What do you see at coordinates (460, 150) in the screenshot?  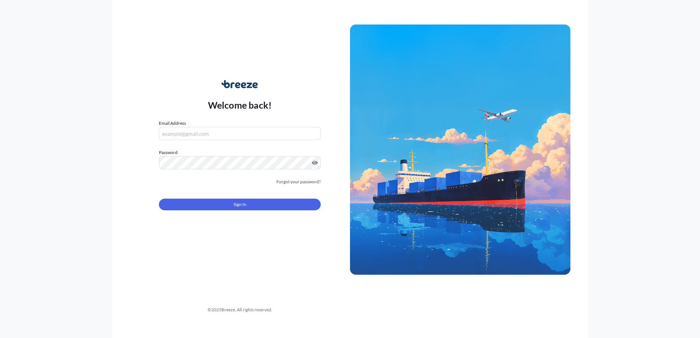 I see `img: Ship illustration` at bounding box center [460, 150].